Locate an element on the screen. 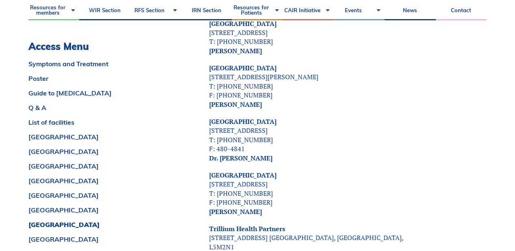 This screenshot has width=515, height=251. a: Q & A is located at coordinates (104, 108).